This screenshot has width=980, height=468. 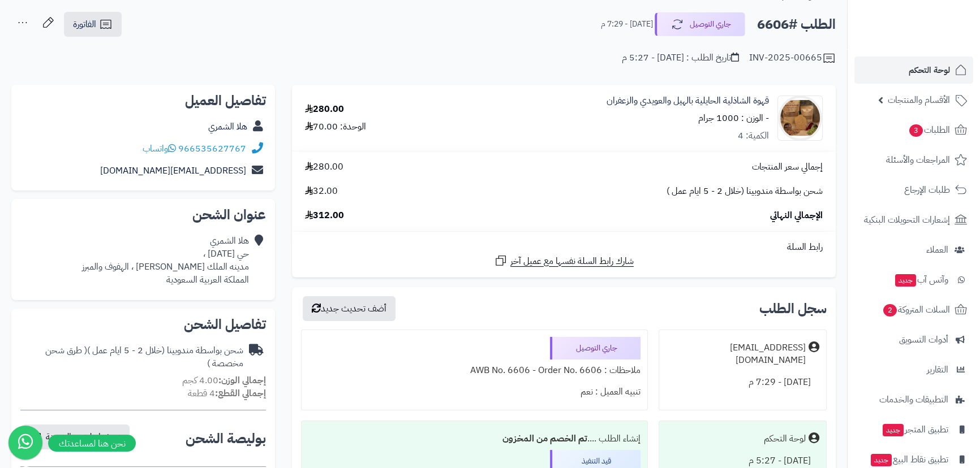 I want to click on button: جاري التوصيل, so click(x=699, y=25).